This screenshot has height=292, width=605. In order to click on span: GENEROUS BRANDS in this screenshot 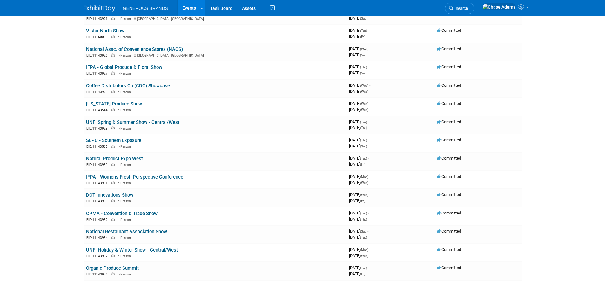, I will do `click(145, 8)`.